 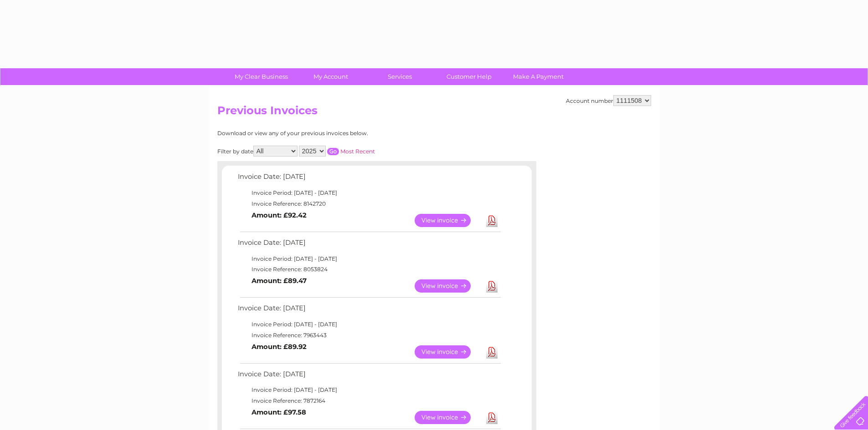 What do you see at coordinates (279, 215) in the screenshot?
I see `b: Amount: £92.42` at bounding box center [279, 215].